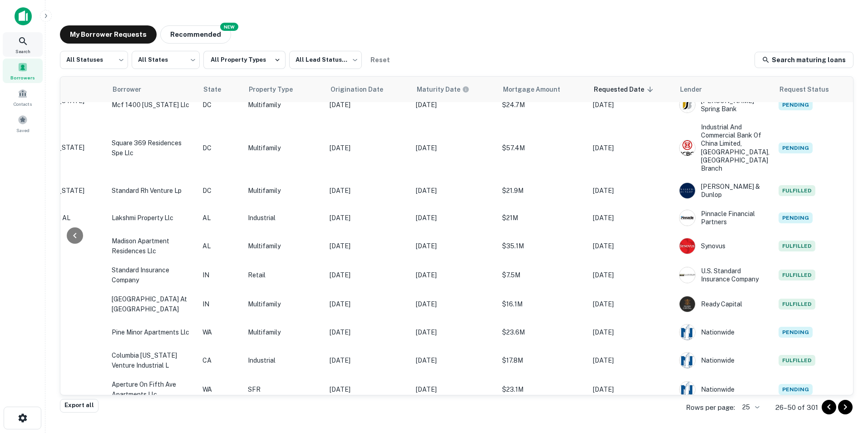  I want to click on p: square 369 residences spe llc, so click(152, 148).